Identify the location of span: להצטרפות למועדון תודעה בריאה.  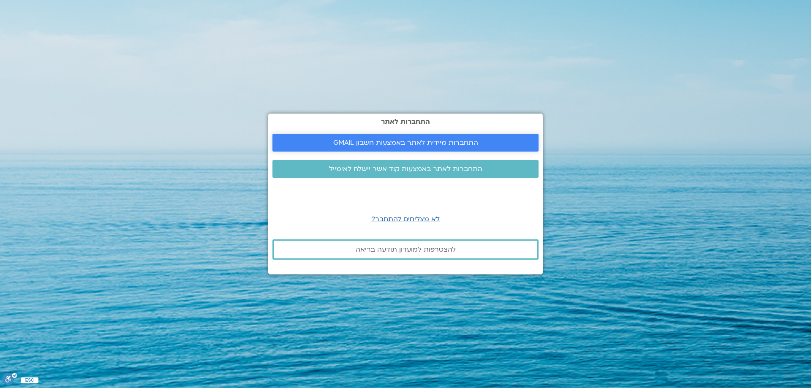
(405, 250).